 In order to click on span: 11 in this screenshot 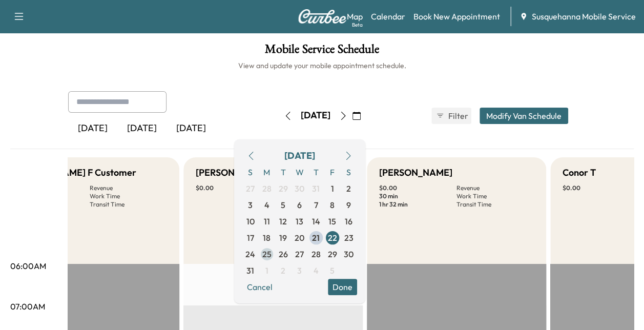, I will do `click(267, 221)`.